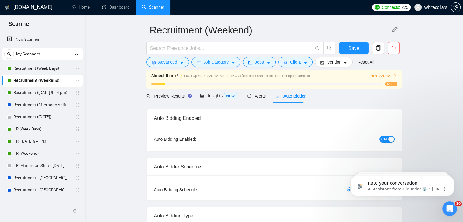 This screenshot has width=463, height=222. I want to click on span: ON, so click(384, 139).